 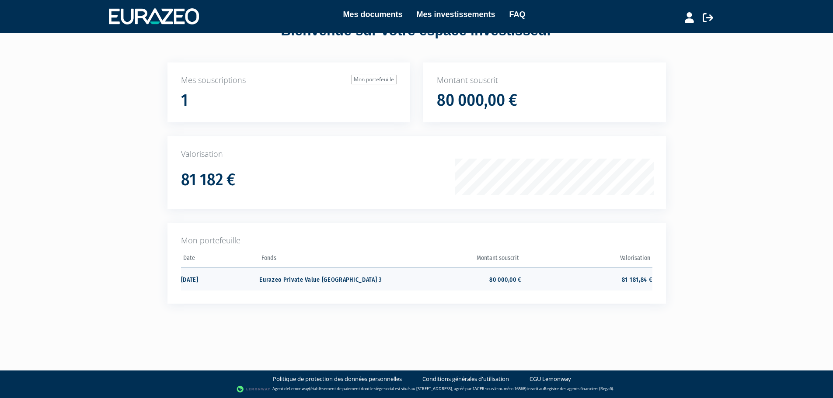 I want to click on a: CGU Lemonway, so click(x=550, y=379).